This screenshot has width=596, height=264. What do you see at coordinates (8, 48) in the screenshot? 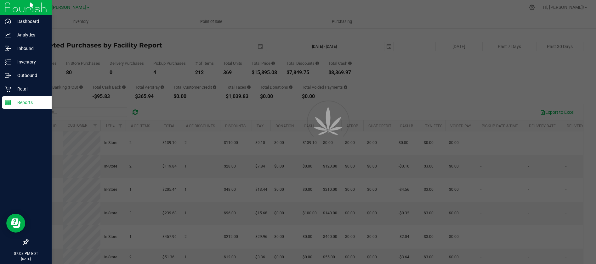
I see `inline-svg: Inbound` at bounding box center [8, 48].